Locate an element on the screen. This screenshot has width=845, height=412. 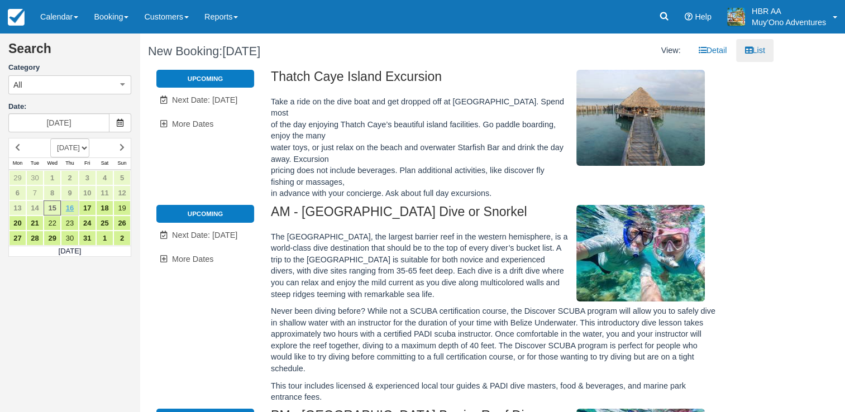
a: 4 is located at coordinates (104, 178).